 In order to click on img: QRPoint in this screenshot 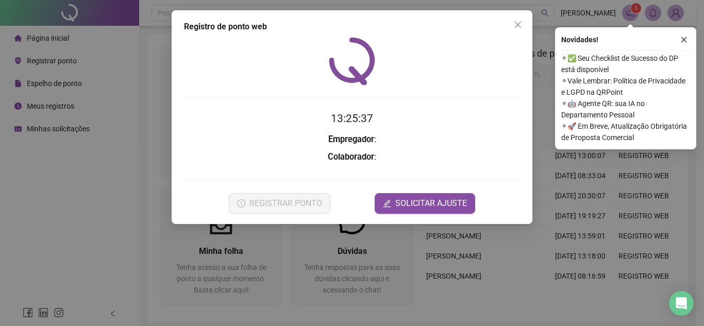, I will do `click(352, 61)`.